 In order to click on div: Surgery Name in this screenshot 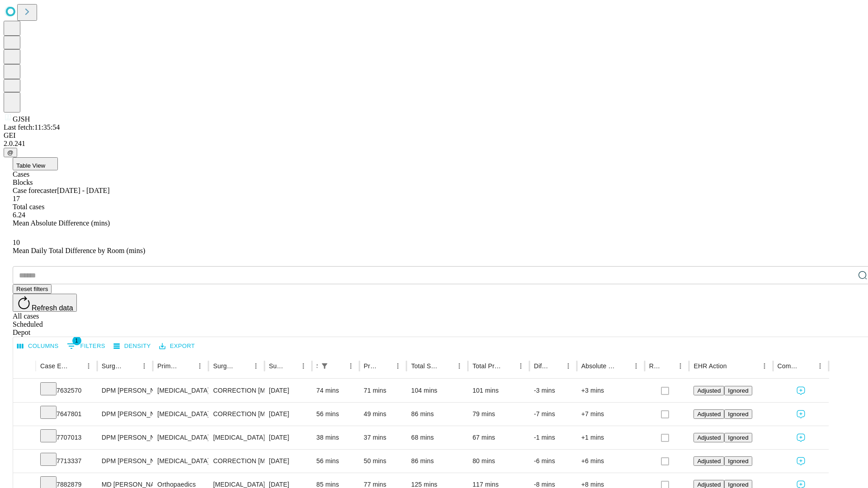, I will do `click(224, 366)`.